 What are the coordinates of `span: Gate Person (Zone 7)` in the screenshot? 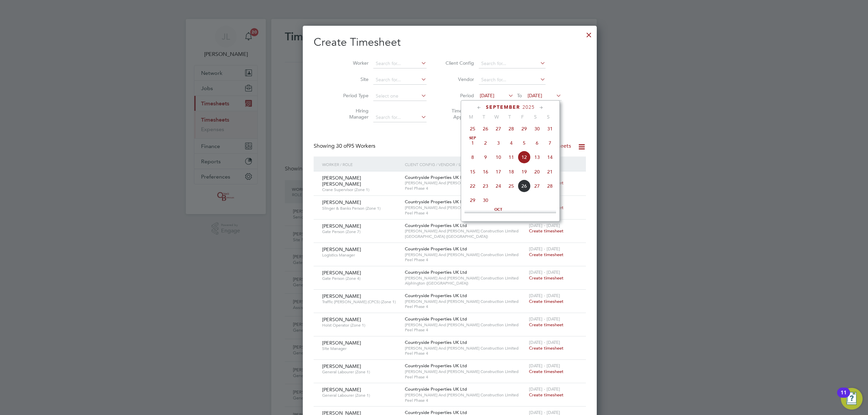 It's located at (361, 232).